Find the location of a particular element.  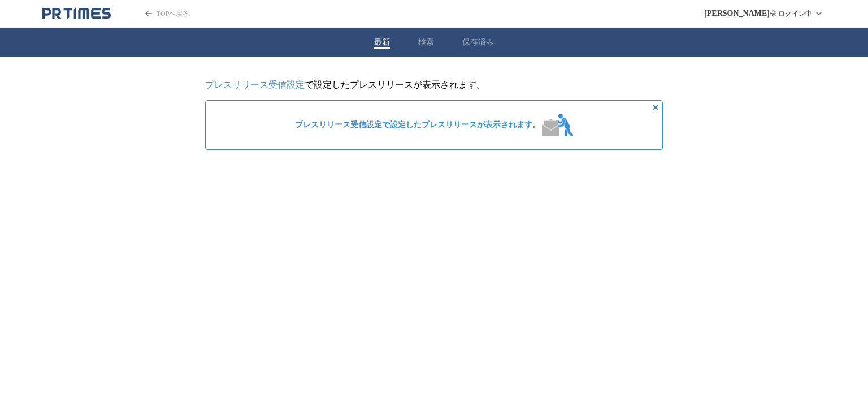

button: 検索 is located at coordinates (426, 42).